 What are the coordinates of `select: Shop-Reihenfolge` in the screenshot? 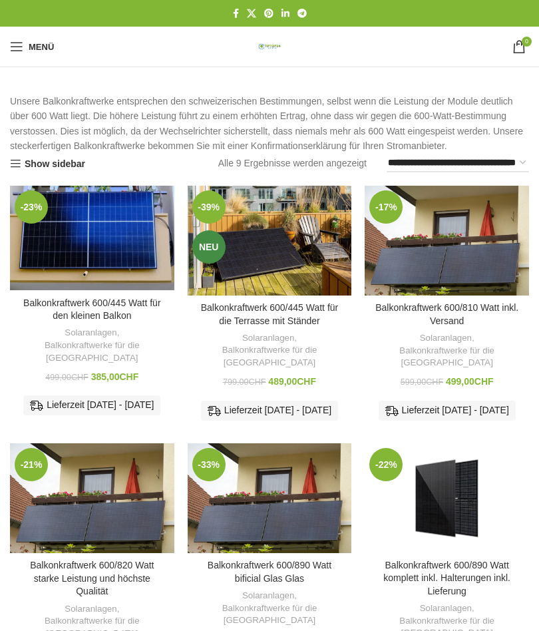 It's located at (458, 163).